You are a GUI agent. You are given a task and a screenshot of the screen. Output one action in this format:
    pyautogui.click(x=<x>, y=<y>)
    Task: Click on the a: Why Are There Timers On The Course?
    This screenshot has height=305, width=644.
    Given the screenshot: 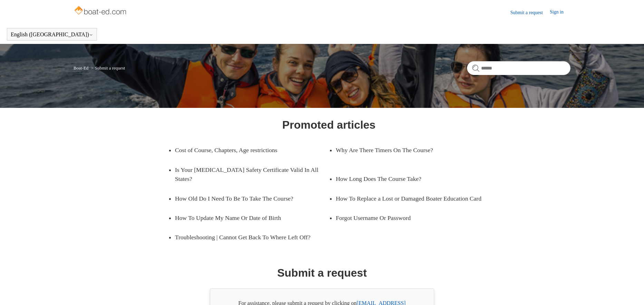 What is the action you would take?
    pyautogui.click(x=408, y=150)
    